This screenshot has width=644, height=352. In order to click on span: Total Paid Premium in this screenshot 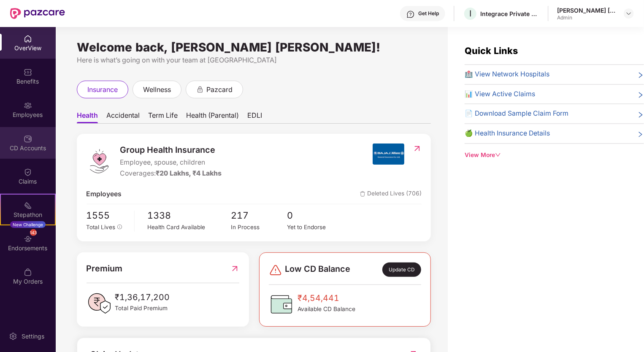, I will do `click(143, 308)`.